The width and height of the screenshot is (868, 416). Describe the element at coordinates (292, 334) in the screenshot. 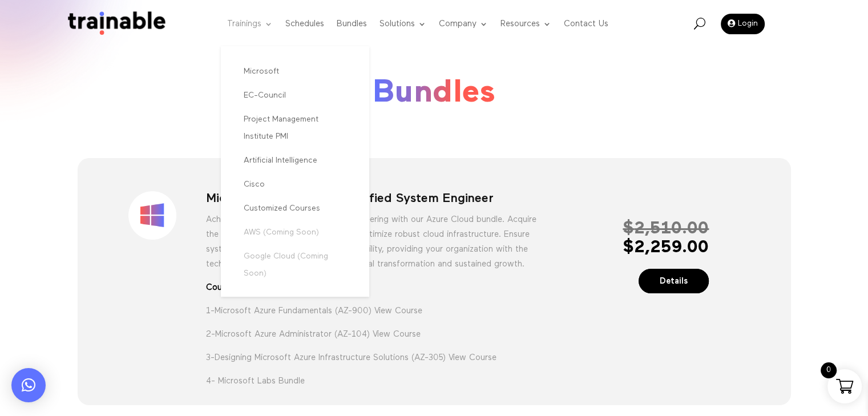

I see `a: Microsoft Azure Administrator (AZ-104)` at that location.